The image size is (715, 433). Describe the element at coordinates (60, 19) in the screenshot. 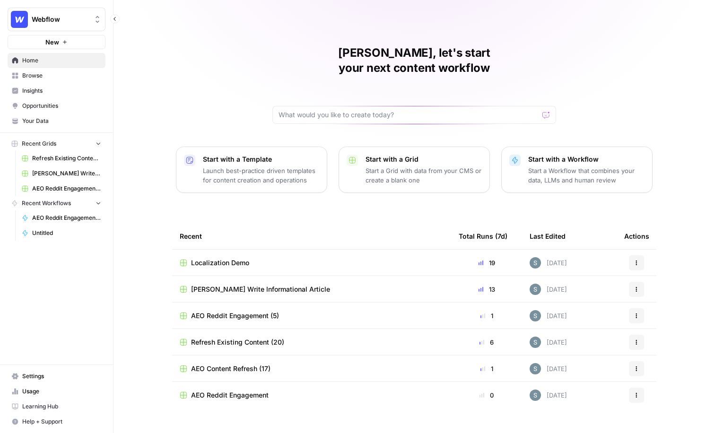

I see `span: Webflow` at that location.